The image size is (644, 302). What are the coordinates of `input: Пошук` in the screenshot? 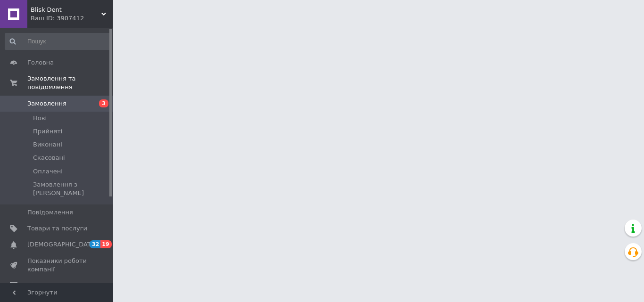 It's located at (58, 41).